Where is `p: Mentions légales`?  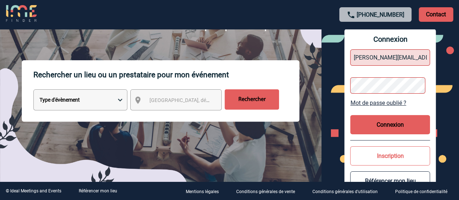 p: Mentions légales is located at coordinates (202, 192).